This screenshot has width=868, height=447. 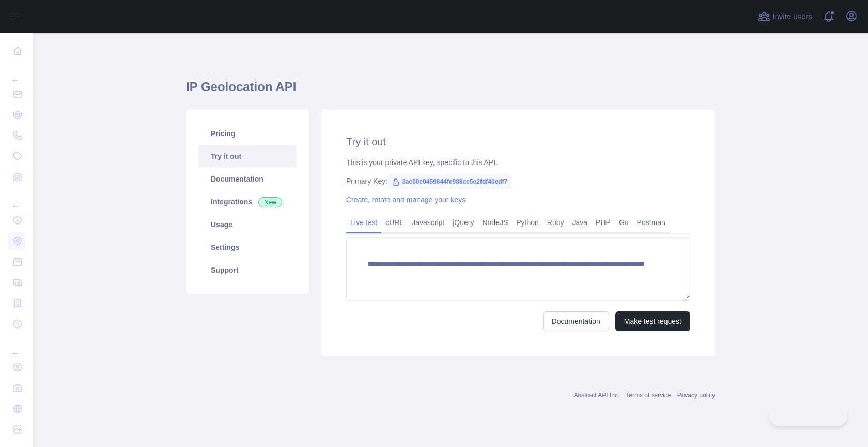 I want to click on span: 3ac00e0459644fe988ce5e2fdf40edf7, so click(x=450, y=181).